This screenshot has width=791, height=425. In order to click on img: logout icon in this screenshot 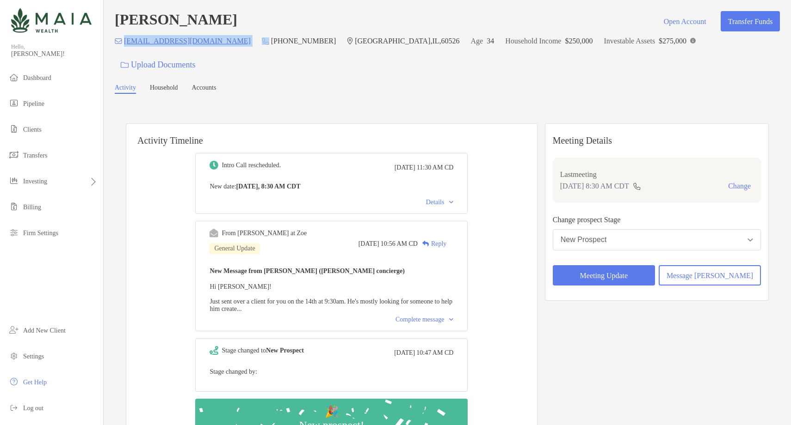, I will do `click(14, 408)`.